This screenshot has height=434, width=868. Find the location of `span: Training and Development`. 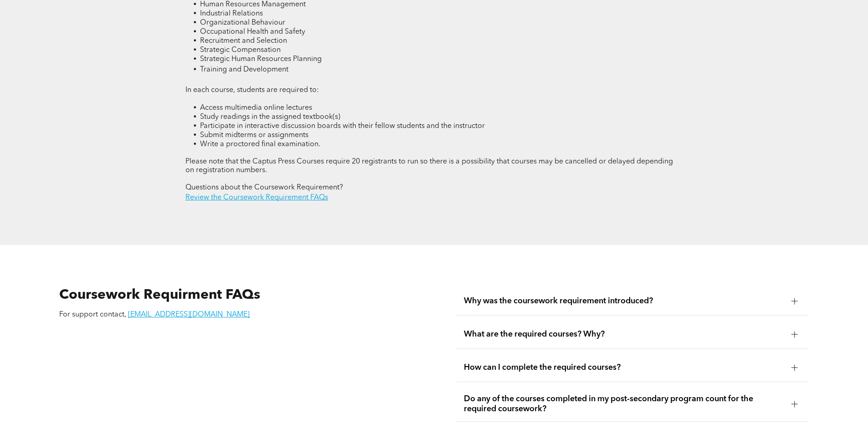

span: Training and Development is located at coordinates (244, 70).